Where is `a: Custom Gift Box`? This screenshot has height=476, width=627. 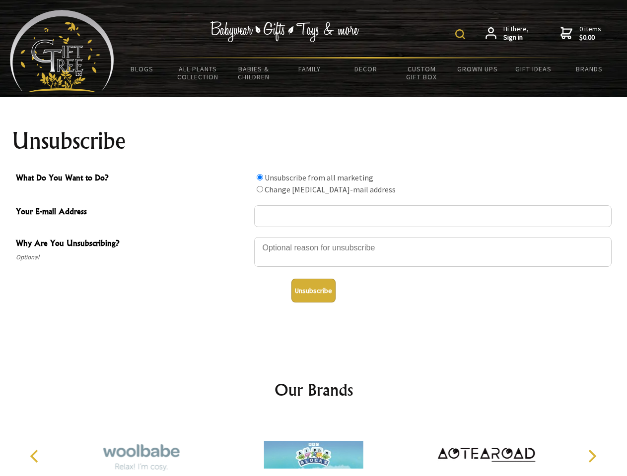
a: Custom Gift Box is located at coordinates (421, 73).